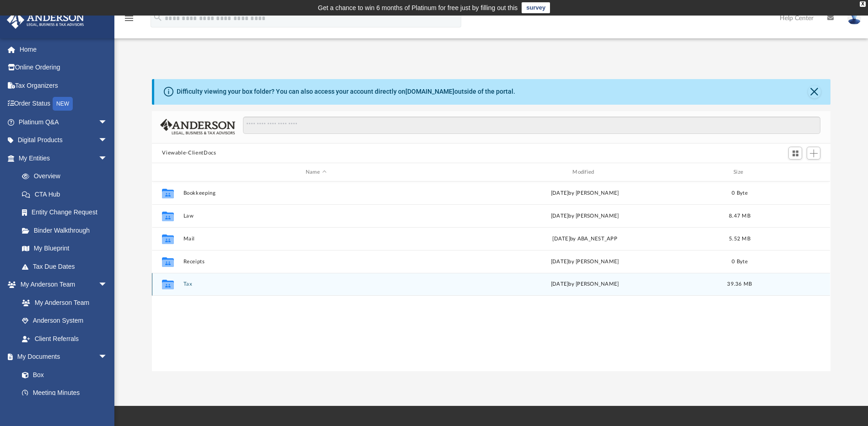 The image size is (868, 426). I want to click on span: 39.36 MB, so click(740, 284).